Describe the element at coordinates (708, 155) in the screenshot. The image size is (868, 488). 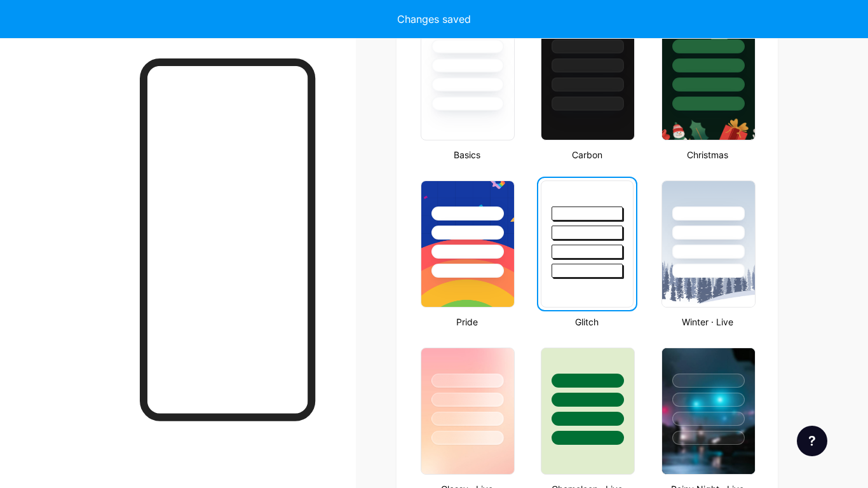
I see `div: Christmas` at that location.